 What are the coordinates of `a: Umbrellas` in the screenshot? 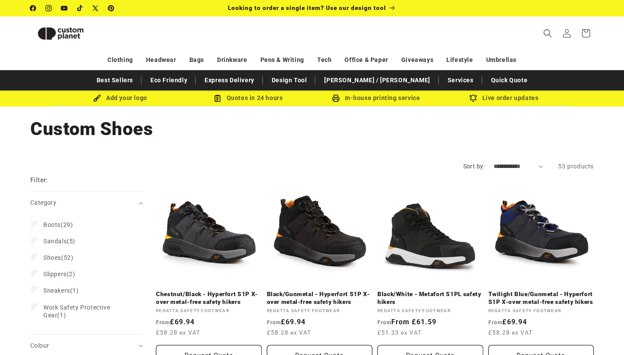 It's located at (501, 60).